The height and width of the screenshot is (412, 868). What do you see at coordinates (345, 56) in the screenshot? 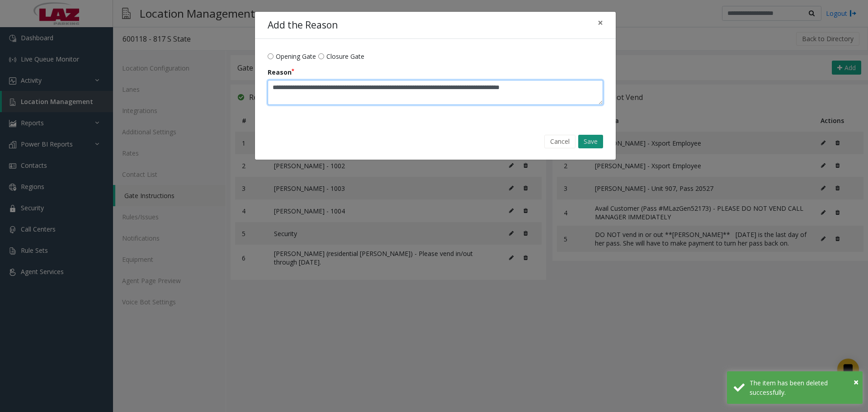
I see `span: Closure Gate` at bounding box center [345, 56].